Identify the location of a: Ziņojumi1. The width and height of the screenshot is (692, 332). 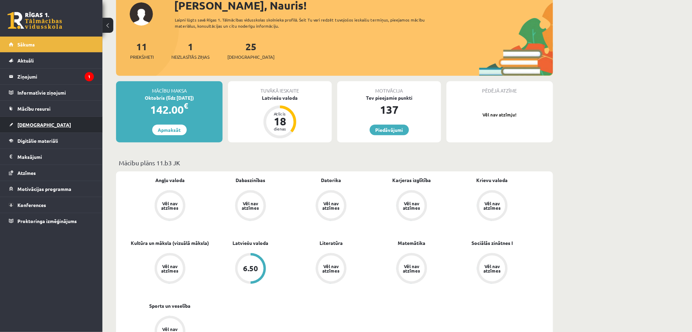
(51, 77).